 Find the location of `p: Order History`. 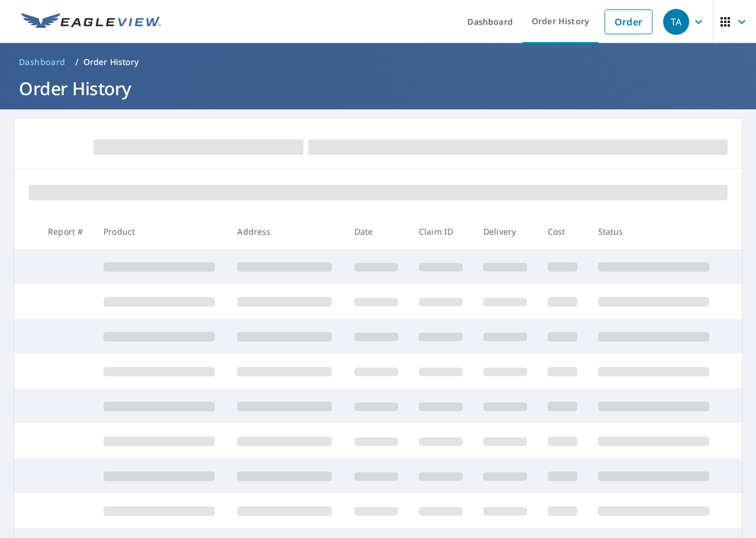

p: Order History is located at coordinates (111, 62).